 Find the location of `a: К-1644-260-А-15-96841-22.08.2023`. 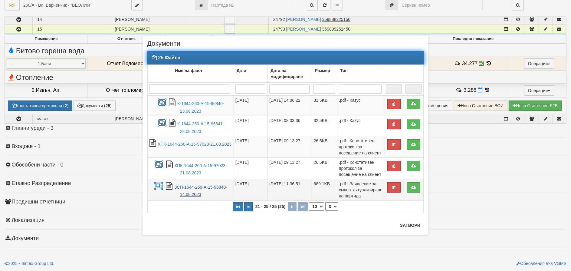

a: К-1644-260-А-15-96841-22.08.2023 is located at coordinates (201, 127).